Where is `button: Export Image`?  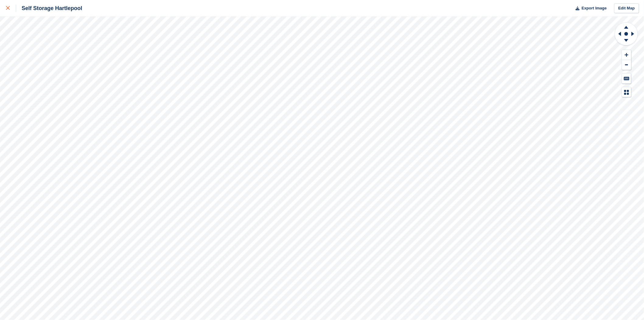 button: Export Image is located at coordinates (590, 8).